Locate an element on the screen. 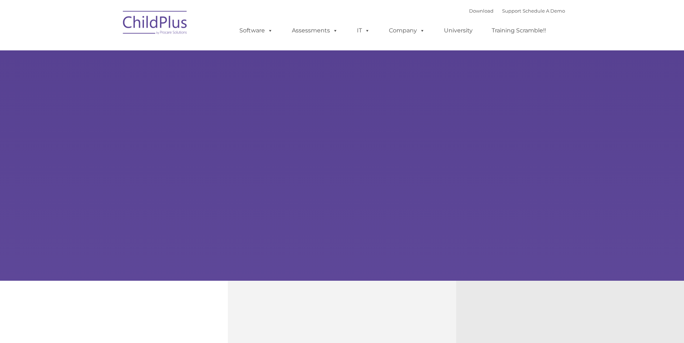 Image resolution: width=684 pixels, height=343 pixels. a: Download is located at coordinates (481, 11).